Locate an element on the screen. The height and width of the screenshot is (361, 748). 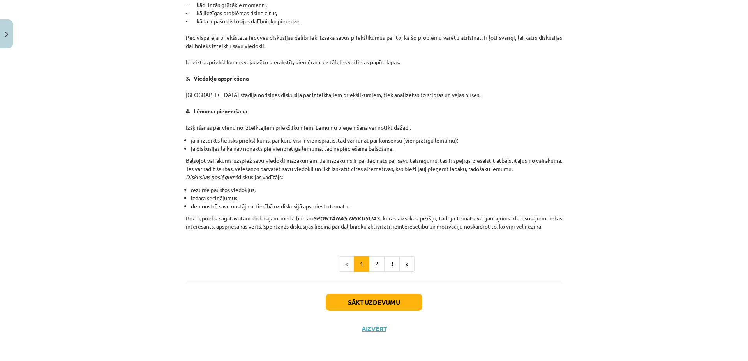
li: izdara secinājumus, is located at coordinates (377, 198).